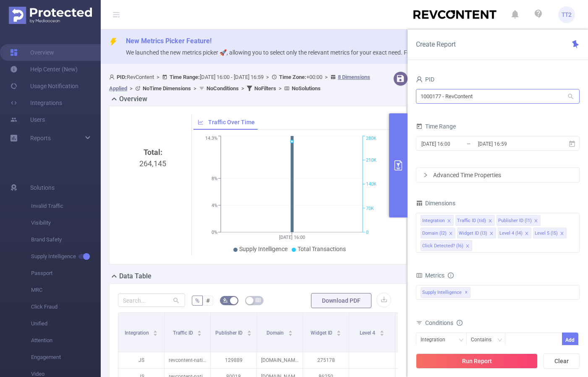 The image size is (588, 377). Describe the element at coordinates (570, 339) in the screenshot. I see `button: Add` at that location.